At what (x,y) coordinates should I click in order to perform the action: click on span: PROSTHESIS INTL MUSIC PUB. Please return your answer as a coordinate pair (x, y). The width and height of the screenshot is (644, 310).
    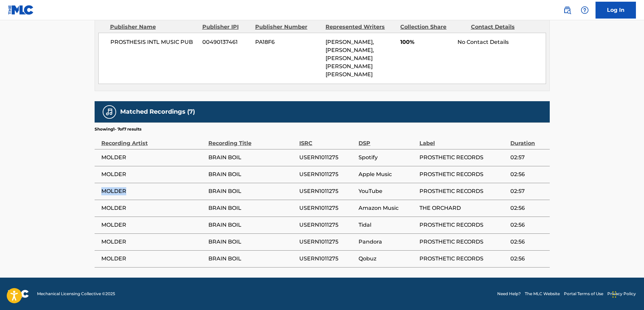
    Looking at the image, I should click on (154, 42).